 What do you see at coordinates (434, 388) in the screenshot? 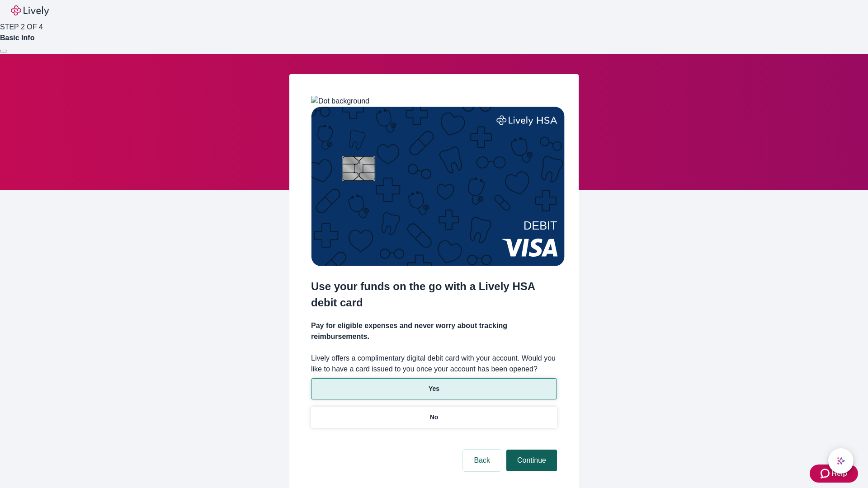
I see `p: Yes` at bounding box center [434, 388].